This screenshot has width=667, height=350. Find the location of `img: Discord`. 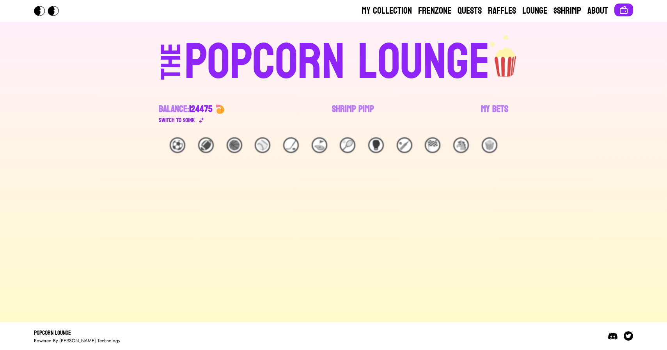

img: Discord is located at coordinates (613, 336).